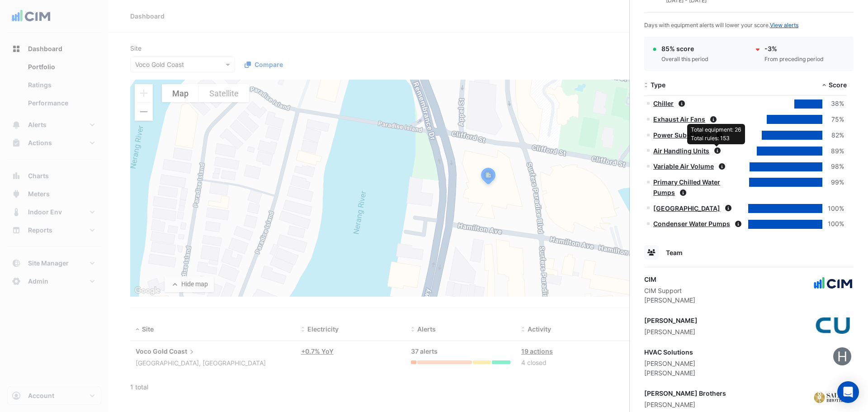 The image size is (868, 412). I want to click on div: Overall this period, so click(684, 60).